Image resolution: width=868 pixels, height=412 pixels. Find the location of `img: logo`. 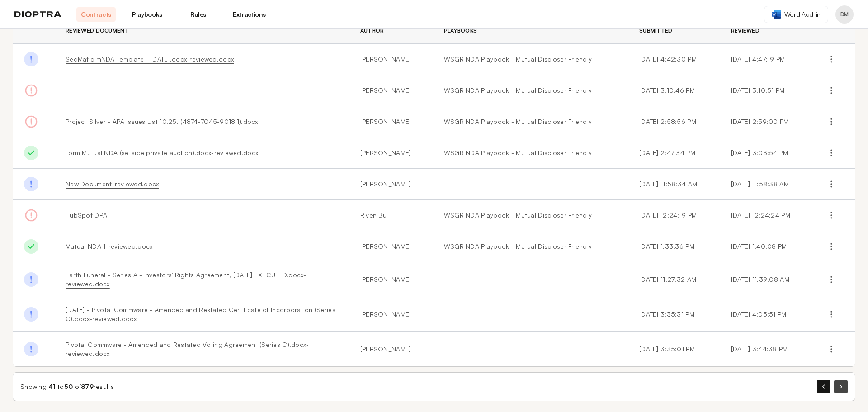

img: logo is located at coordinates (38, 15).